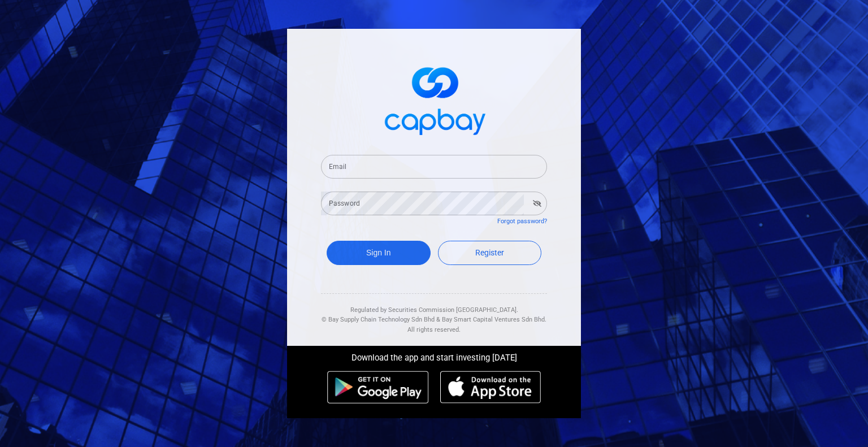  Describe the element at coordinates (378, 320) in the screenshot. I see `span: © Bay Supply Chain Technology Sdn Bhd` at that location.